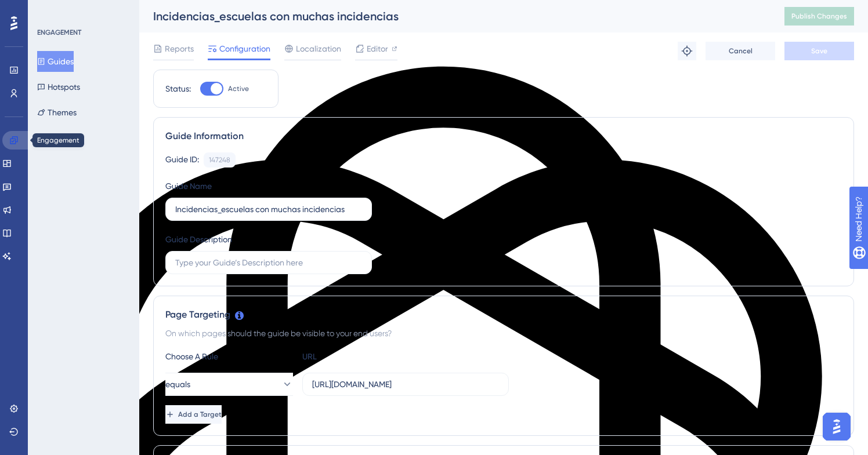 The height and width of the screenshot is (455, 868). What do you see at coordinates (406, 384) in the screenshot?
I see `input: yourwebsite.com/path` at bounding box center [406, 384].